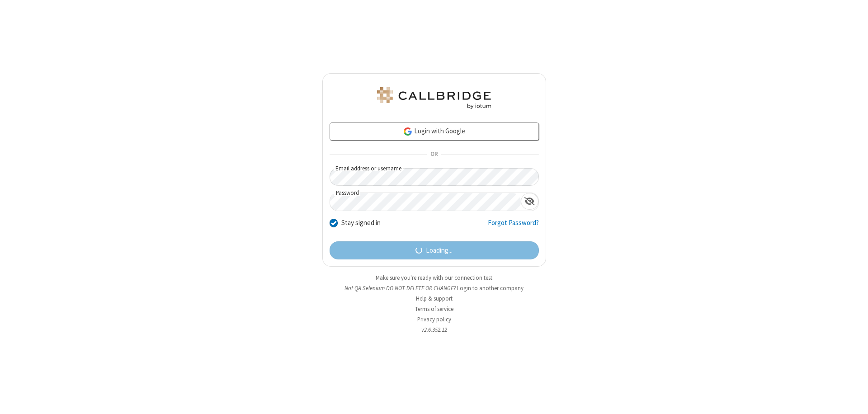 The height and width of the screenshot is (414, 868). I want to click on a: Terms of service, so click(434, 309).